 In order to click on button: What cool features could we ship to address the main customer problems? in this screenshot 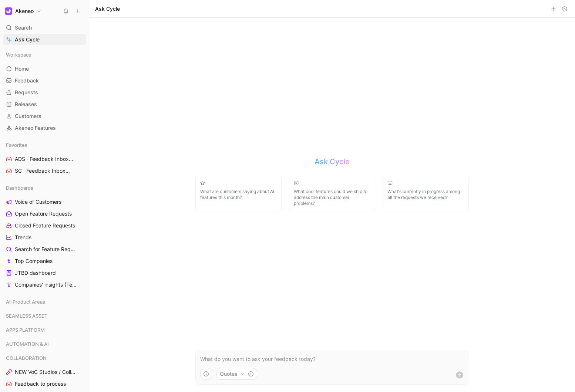, I will do `click(332, 194)`.